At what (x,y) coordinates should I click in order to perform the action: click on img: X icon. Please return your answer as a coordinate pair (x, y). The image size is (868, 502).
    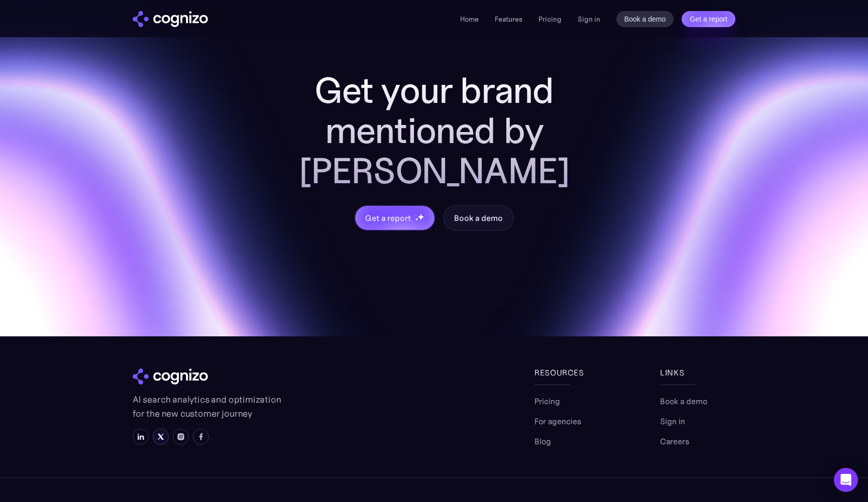
    Looking at the image, I should click on (161, 437).